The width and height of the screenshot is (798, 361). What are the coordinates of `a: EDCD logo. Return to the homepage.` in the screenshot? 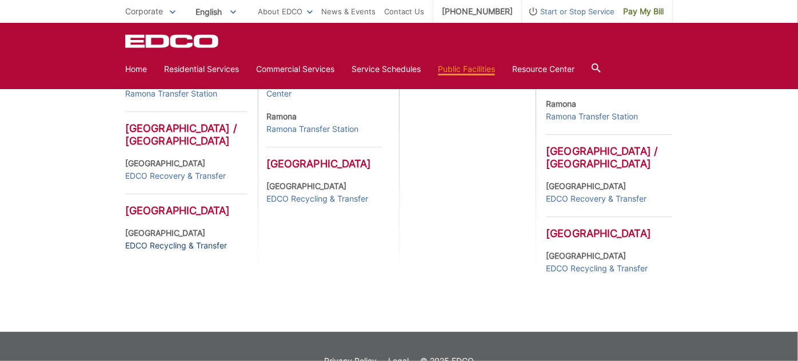 It's located at (173, 41).